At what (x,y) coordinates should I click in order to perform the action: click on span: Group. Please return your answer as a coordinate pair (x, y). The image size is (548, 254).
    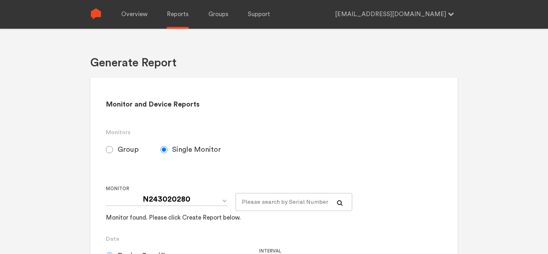
    Looking at the image, I should click on (128, 149).